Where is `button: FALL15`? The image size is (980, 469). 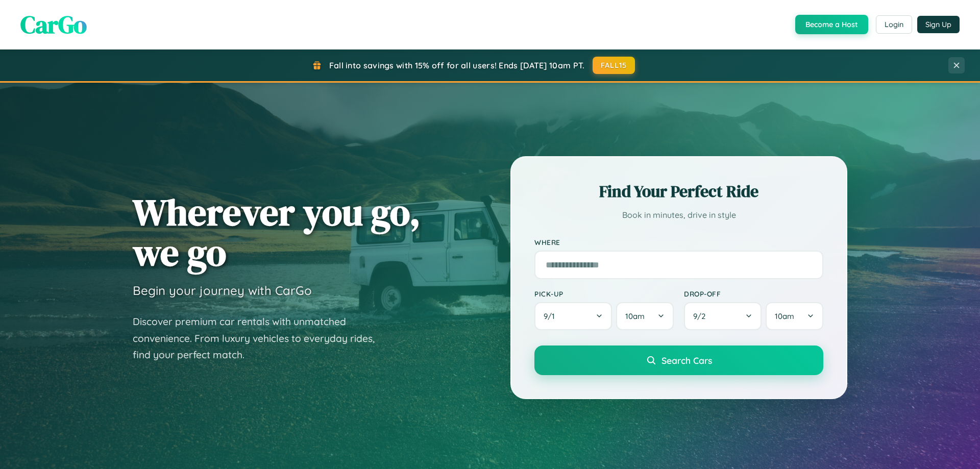 button: FALL15 is located at coordinates (614, 65).